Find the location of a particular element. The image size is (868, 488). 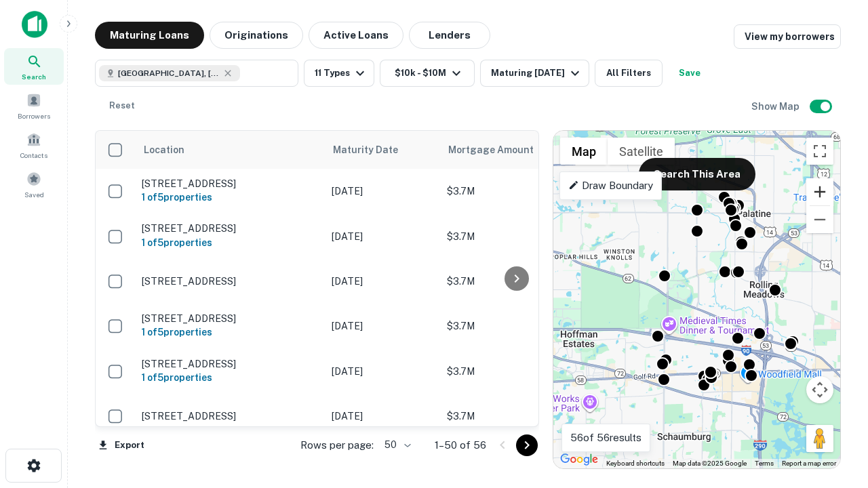

a: Saved is located at coordinates (34, 185).